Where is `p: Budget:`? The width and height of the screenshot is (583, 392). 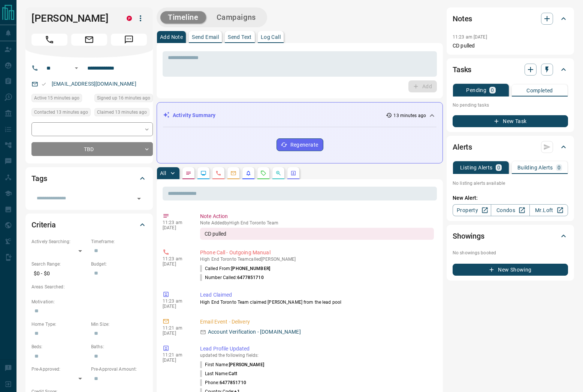 p: Budget: is located at coordinates (119, 264).